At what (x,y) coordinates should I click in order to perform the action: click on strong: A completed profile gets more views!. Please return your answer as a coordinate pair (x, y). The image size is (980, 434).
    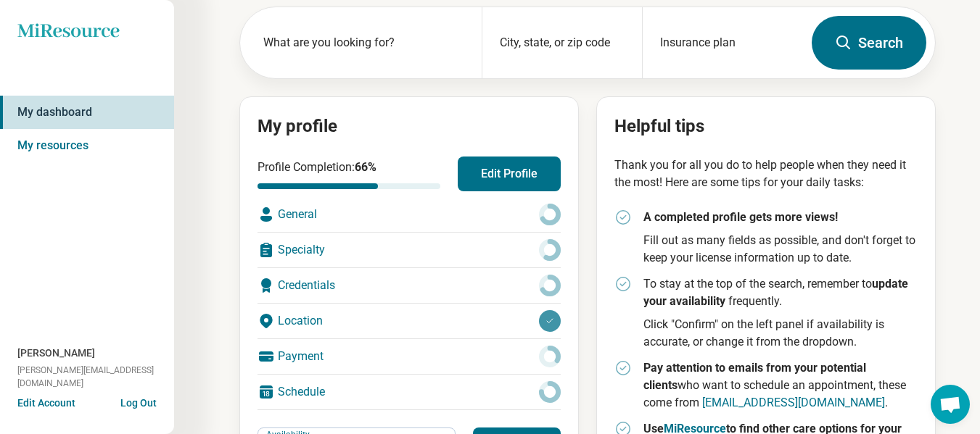
    Looking at the image, I should click on (740, 217).